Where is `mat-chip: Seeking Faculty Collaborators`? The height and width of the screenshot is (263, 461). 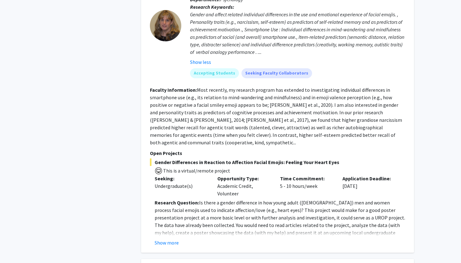
mat-chip: Seeking Faculty Collaborators is located at coordinates (276, 73).